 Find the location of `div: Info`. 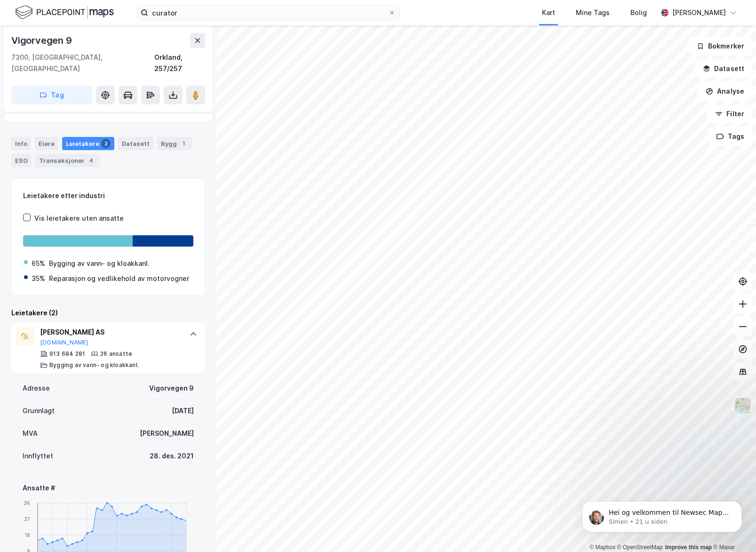

div: Info is located at coordinates (21, 143).